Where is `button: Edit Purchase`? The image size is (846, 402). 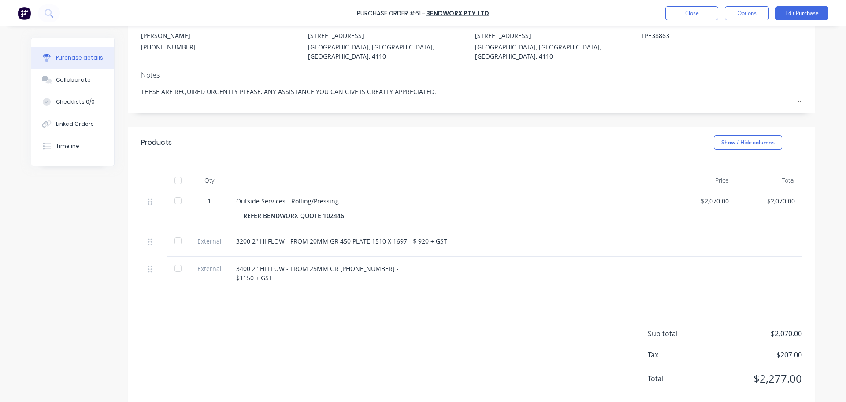 button: Edit Purchase is located at coordinates (802, 13).